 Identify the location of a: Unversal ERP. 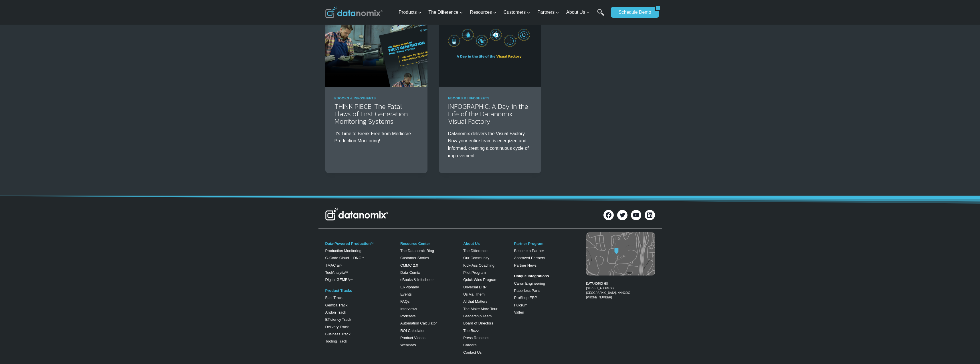
(475, 287).